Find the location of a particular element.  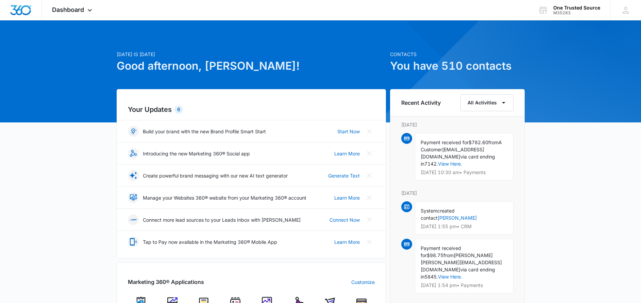

h2: Your Updates is located at coordinates (251, 109).